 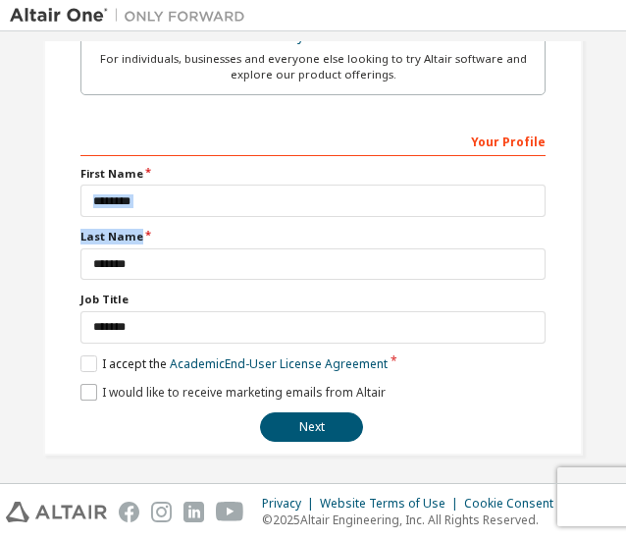 I want to click on img: altair_logo.svg, so click(x=56, y=511).